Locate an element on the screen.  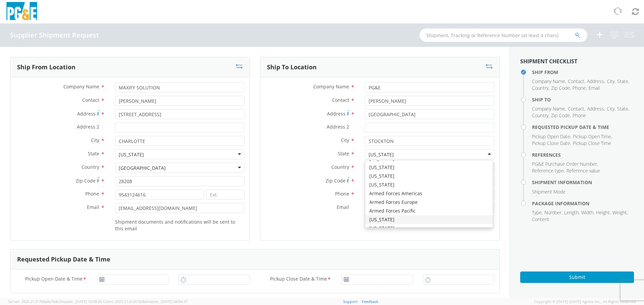
span: Weight is located at coordinates (619, 212).